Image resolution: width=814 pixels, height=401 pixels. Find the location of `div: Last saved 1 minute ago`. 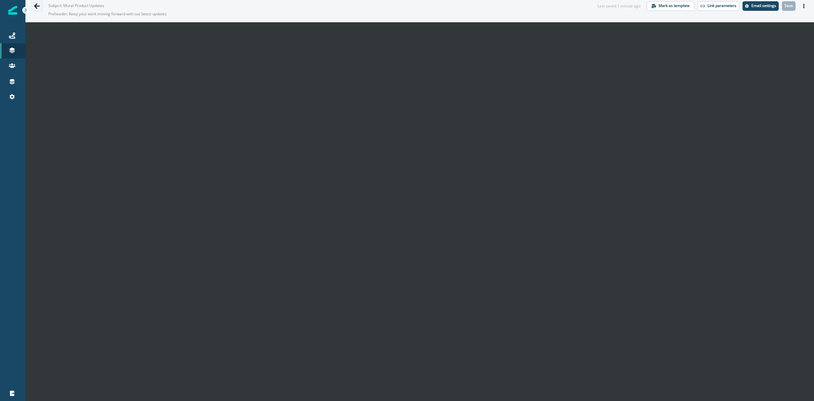

div: Last saved 1 minute ago is located at coordinates (619, 6).